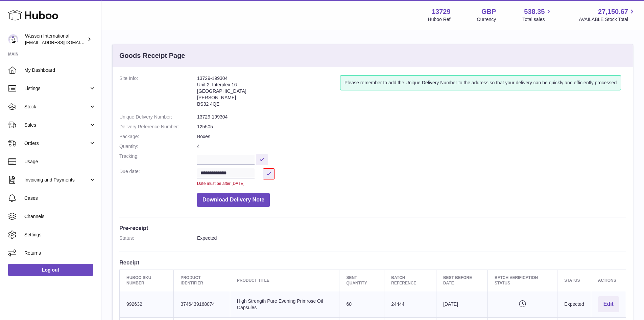 The width and height of the screenshot is (644, 320). Describe the element at coordinates (60, 216) in the screenshot. I see `span: Channels` at that location.